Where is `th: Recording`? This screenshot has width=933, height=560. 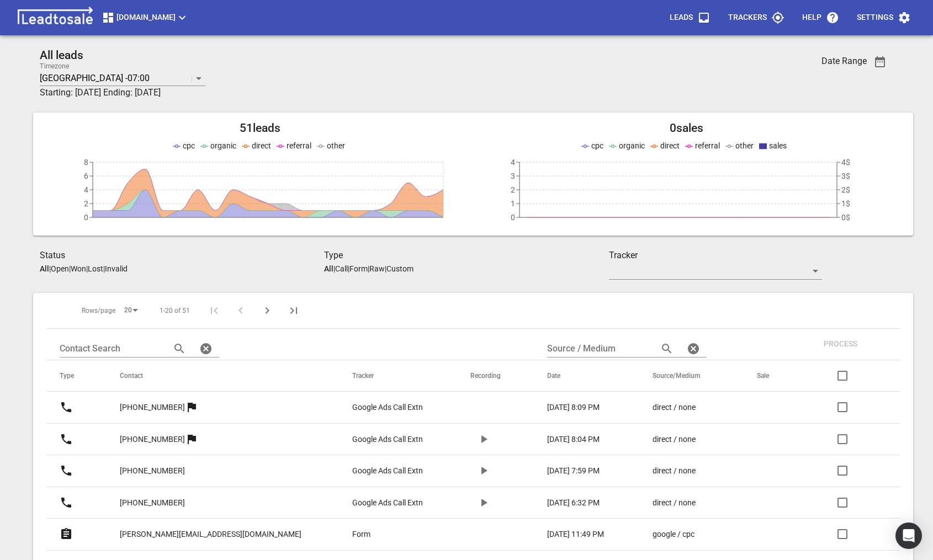 th: Recording is located at coordinates (495, 376).